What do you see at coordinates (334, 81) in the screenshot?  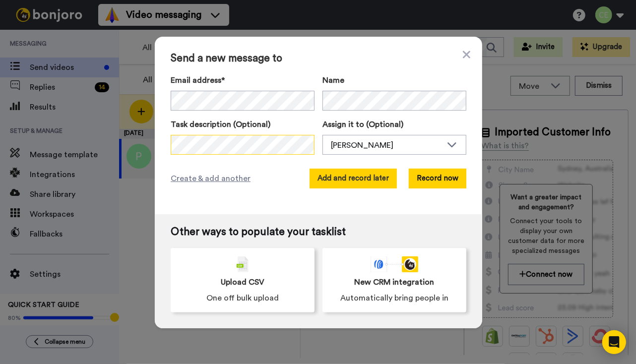 I see `span: Name` at bounding box center [334, 81].